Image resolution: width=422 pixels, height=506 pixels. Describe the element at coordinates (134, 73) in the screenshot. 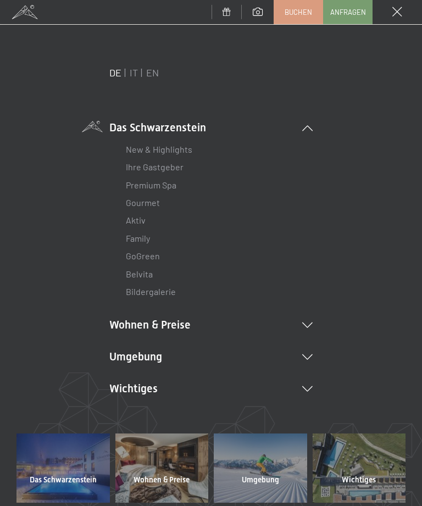

I see `a: IT` at that location.